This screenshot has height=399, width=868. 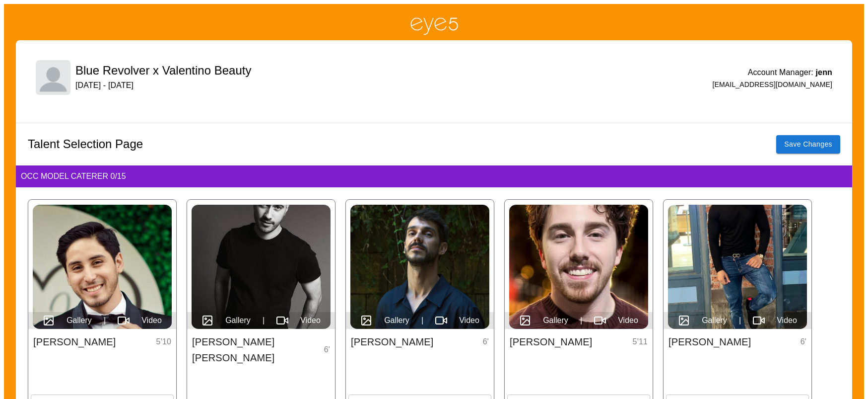 I want to click on img: Jonathan Gonzalez, so click(x=737, y=266).